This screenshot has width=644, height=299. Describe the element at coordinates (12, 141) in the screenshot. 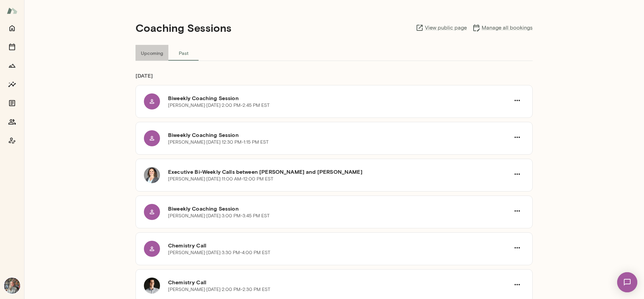

I see `button: Coach app` at that location.